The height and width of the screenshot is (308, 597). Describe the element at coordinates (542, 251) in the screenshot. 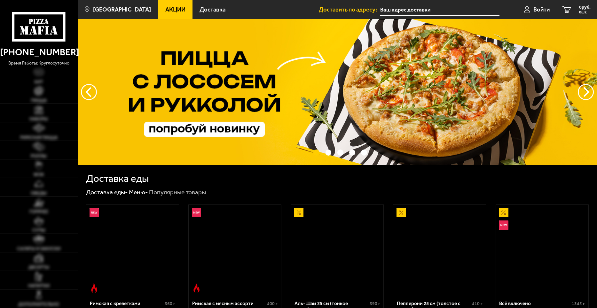

I see `a: АкционныйНовинкаВсё включено` at that location.